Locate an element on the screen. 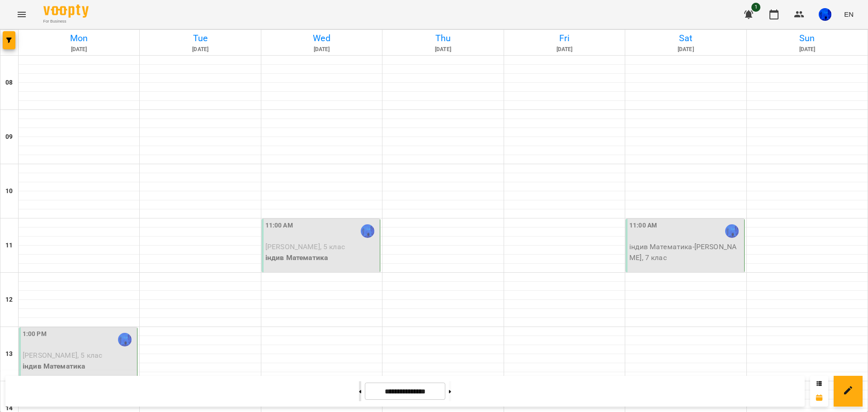 This screenshot has width=868, height=412. h6: Sun is located at coordinates (807, 38).